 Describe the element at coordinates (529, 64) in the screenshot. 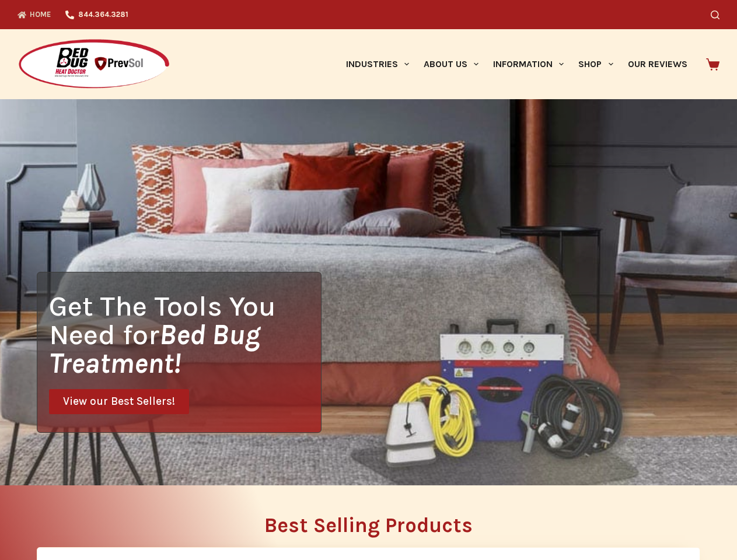

I see `a: Information` at that location.